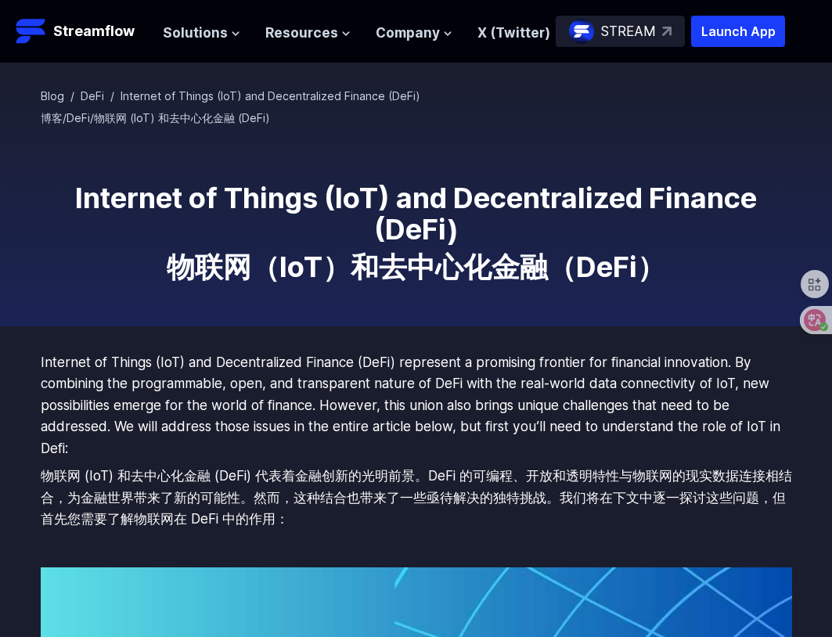  I want to click on button: Solutions, so click(201, 32).